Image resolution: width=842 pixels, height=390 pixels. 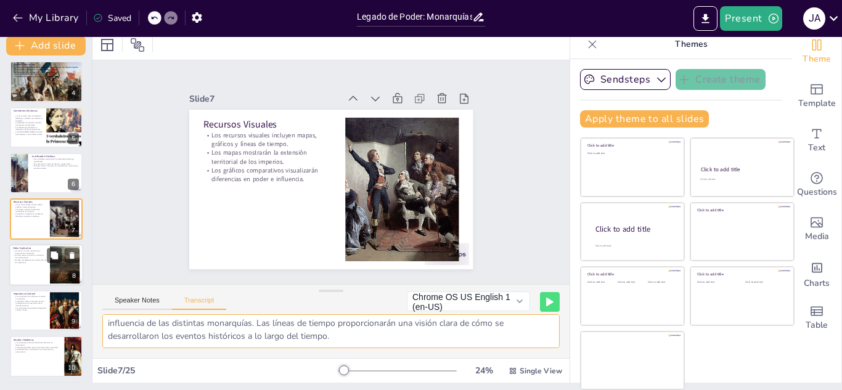 I want to click on button: Apply theme to all slides, so click(x=644, y=119).